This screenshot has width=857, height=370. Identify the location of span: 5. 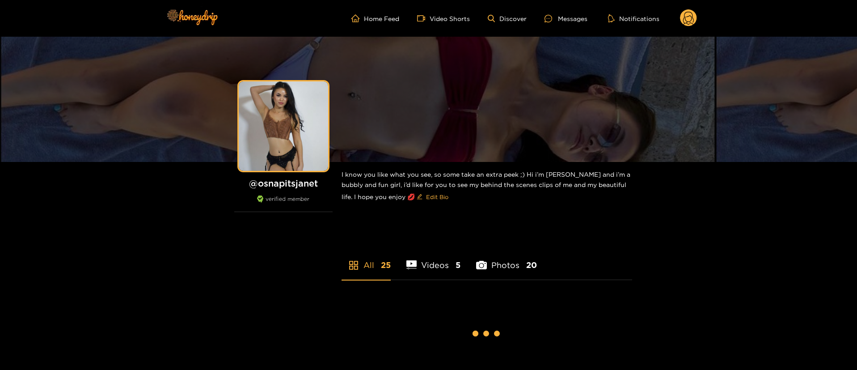
(458, 265).